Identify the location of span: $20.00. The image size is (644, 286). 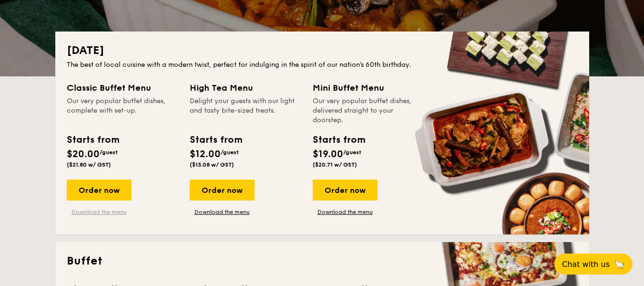
(83, 154).